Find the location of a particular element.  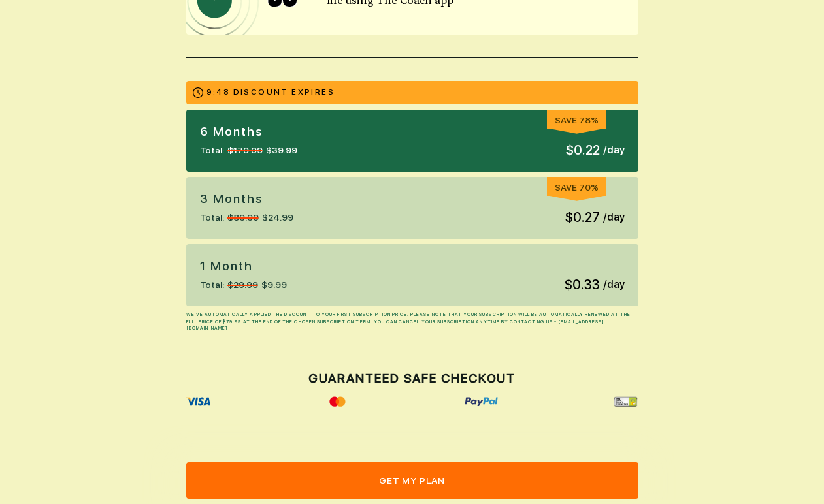

p: 3 Months is located at coordinates (246, 199).